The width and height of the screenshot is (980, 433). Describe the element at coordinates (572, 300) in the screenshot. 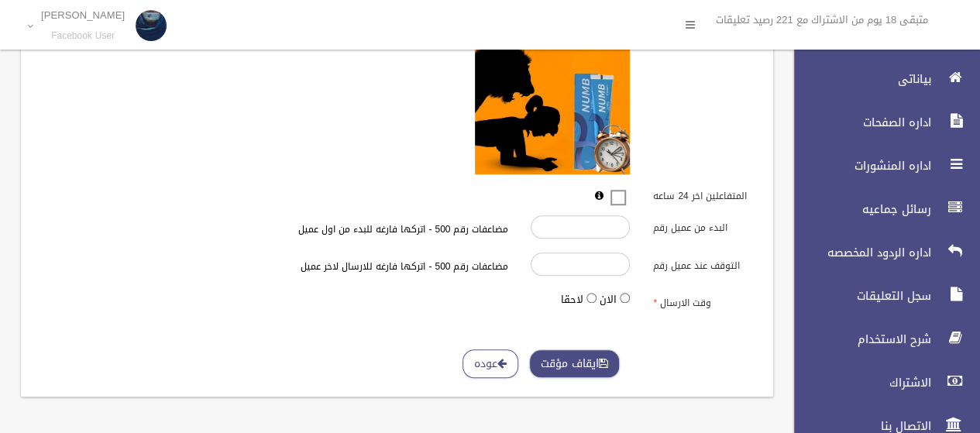

I see `label: لاحقا` at that location.